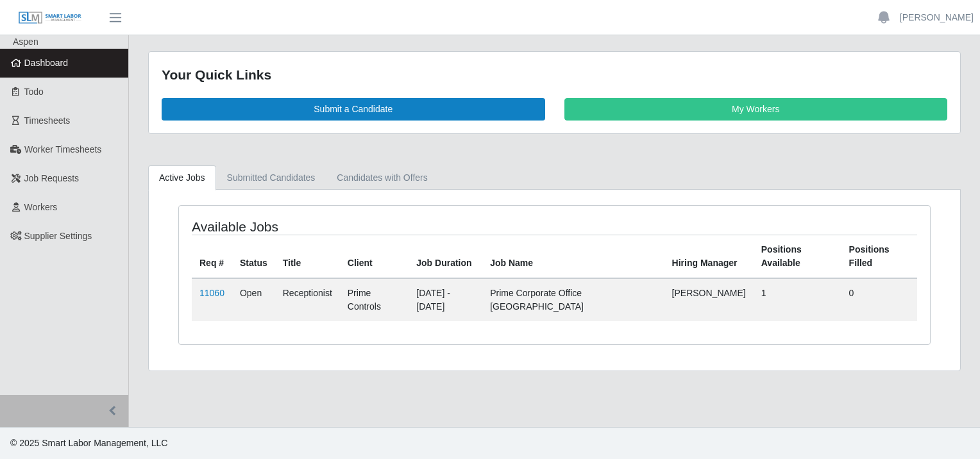 This screenshot has height=459, width=980. What do you see at coordinates (50, 18) in the screenshot?
I see `img: SLM Logo` at bounding box center [50, 18].